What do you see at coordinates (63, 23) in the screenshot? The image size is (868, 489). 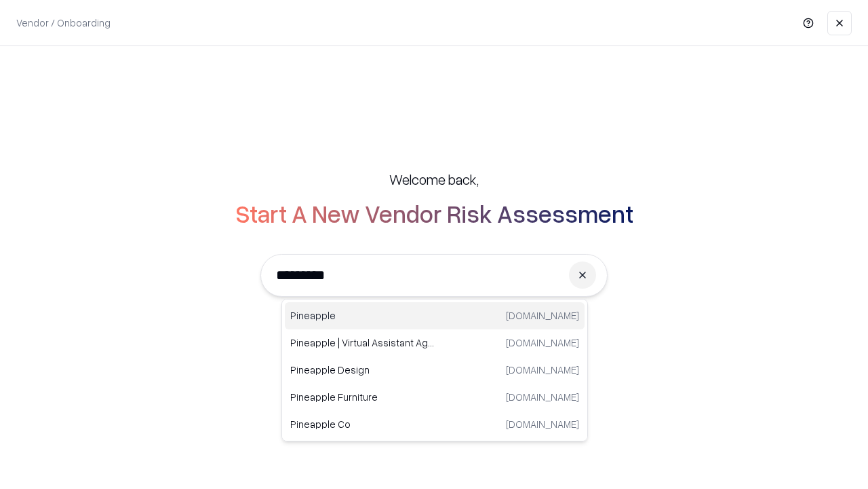 I see `p: Vendor / Onboarding` at bounding box center [63, 23].